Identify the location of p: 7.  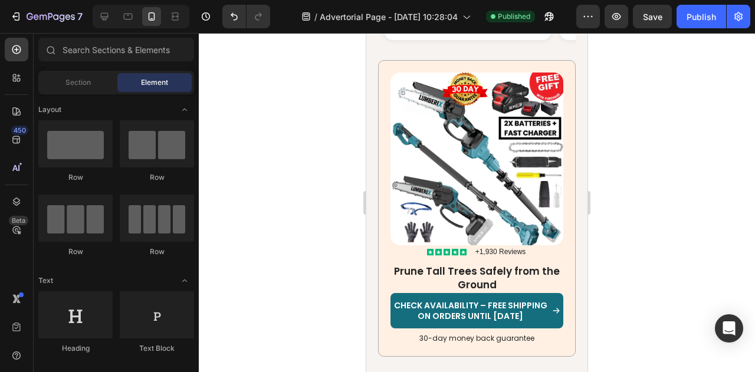
(80, 17).